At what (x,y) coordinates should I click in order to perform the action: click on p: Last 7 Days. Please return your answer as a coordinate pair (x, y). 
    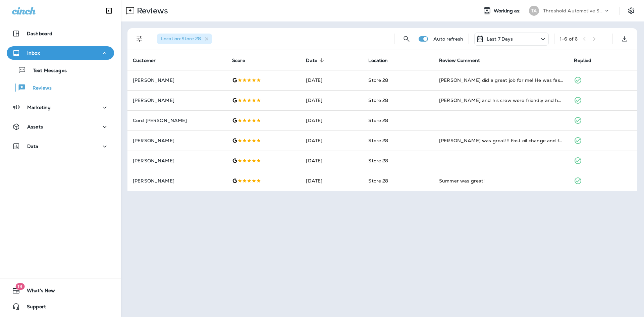
    Looking at the image, I should click on (500, 39).